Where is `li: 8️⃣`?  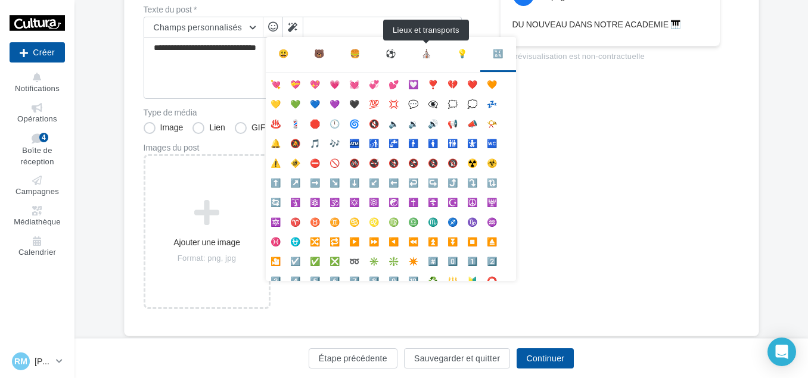
li: 8️⃣ is located at coordinates (374, 279).